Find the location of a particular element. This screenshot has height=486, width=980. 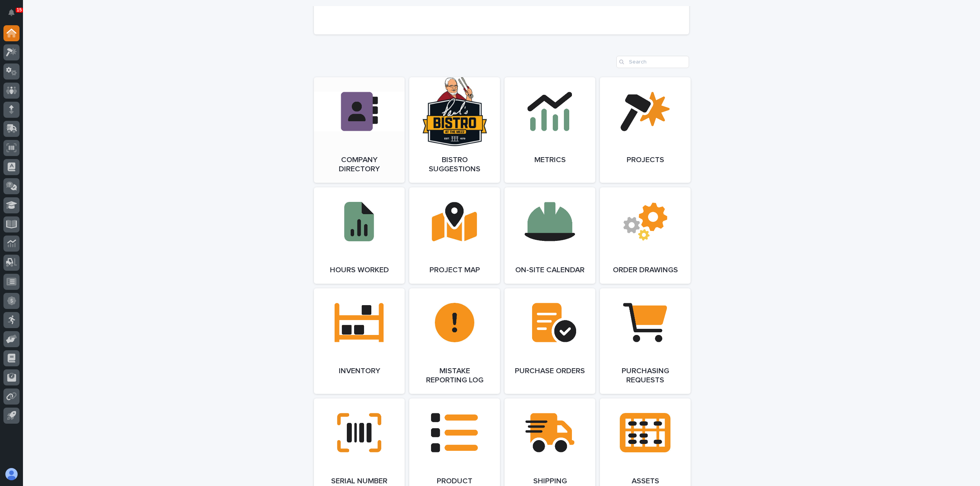

a: Bistro Suggestions is located at coordinates (454, 130).